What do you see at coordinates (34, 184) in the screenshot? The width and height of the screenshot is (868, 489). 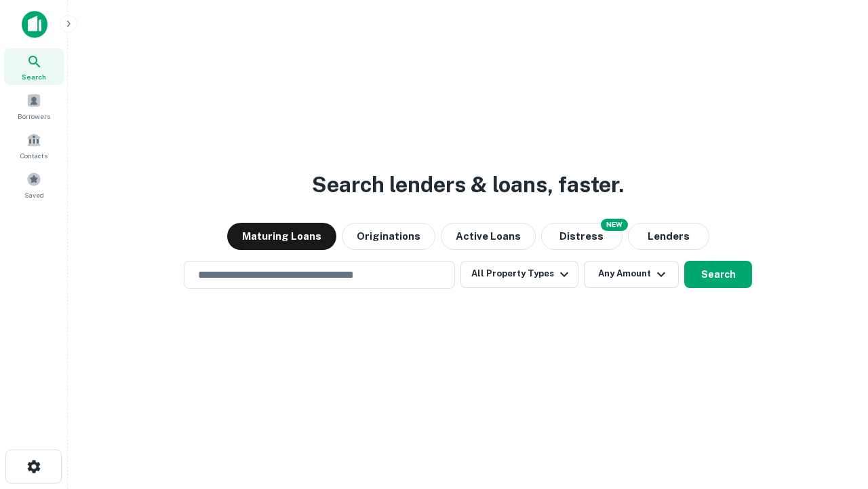 I see `a: Saved` at bounding box center [34, 184].